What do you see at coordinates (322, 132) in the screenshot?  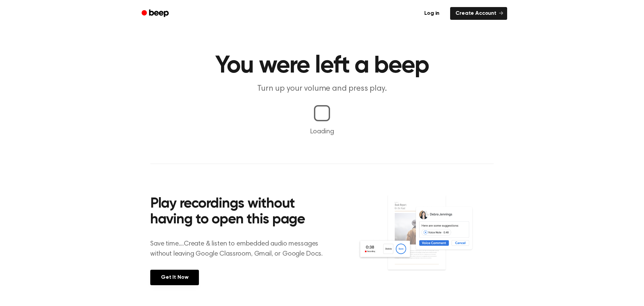 I see `p: Loading` at bounding box center [322, 132].